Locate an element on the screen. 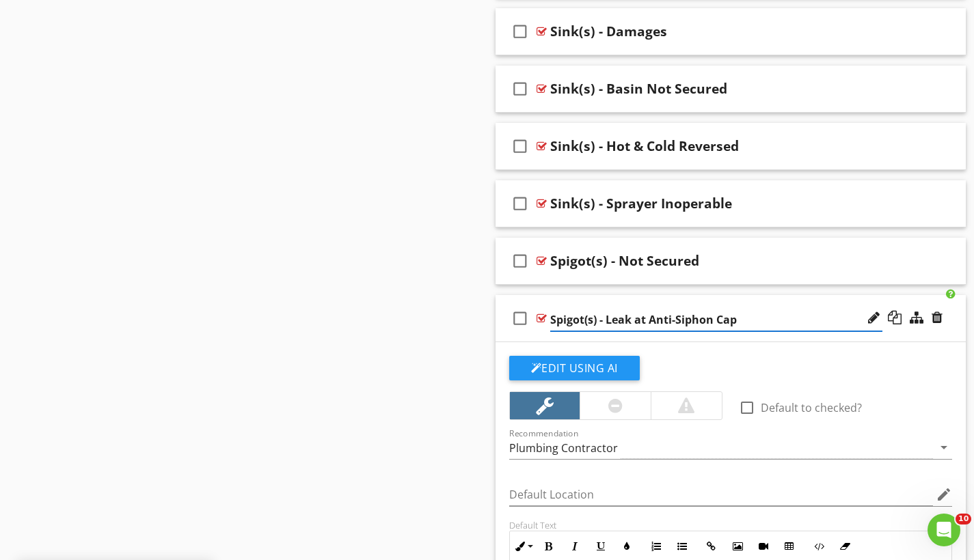 The height and width of the screenshot is (560, 974). div: Sink(s) - Basin Not Secured is located at coordinates (639, 89).